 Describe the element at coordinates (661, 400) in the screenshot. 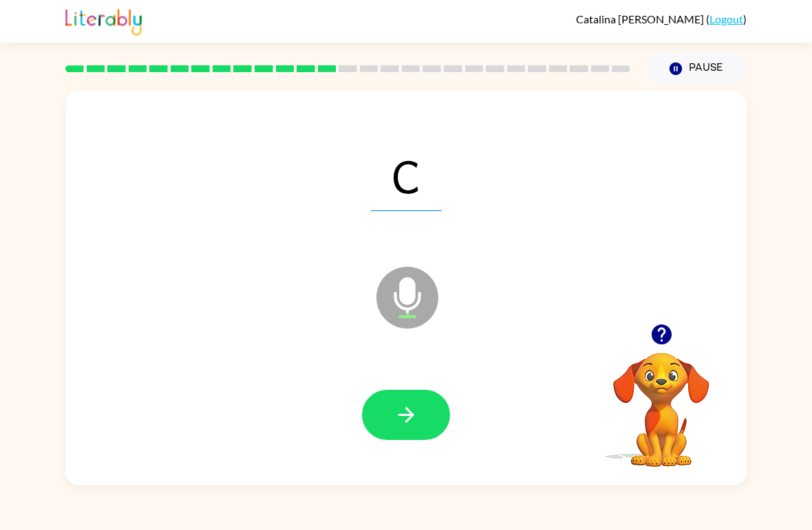

I see `video: Your browser must support playing .mp4 files to use Literably. Please try using another browser.` at that location.